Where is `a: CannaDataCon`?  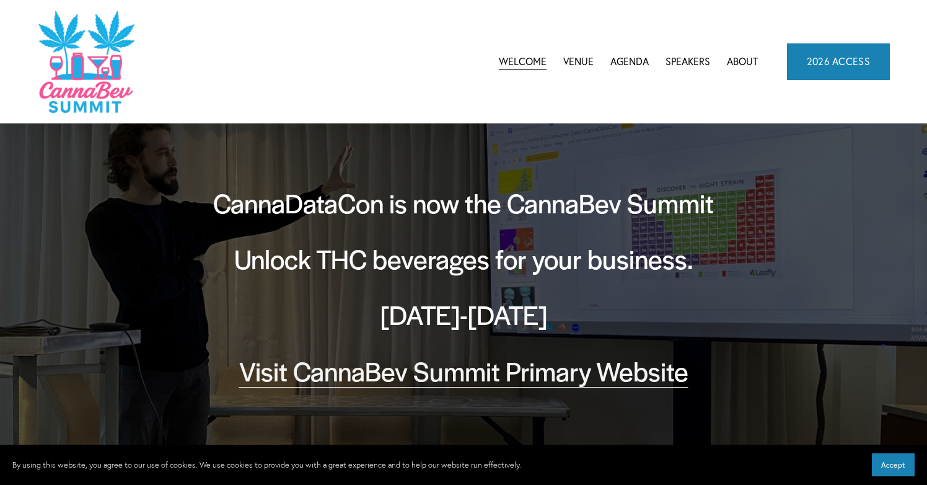
a: CannaDataCon is located at coordinates (86, 61).